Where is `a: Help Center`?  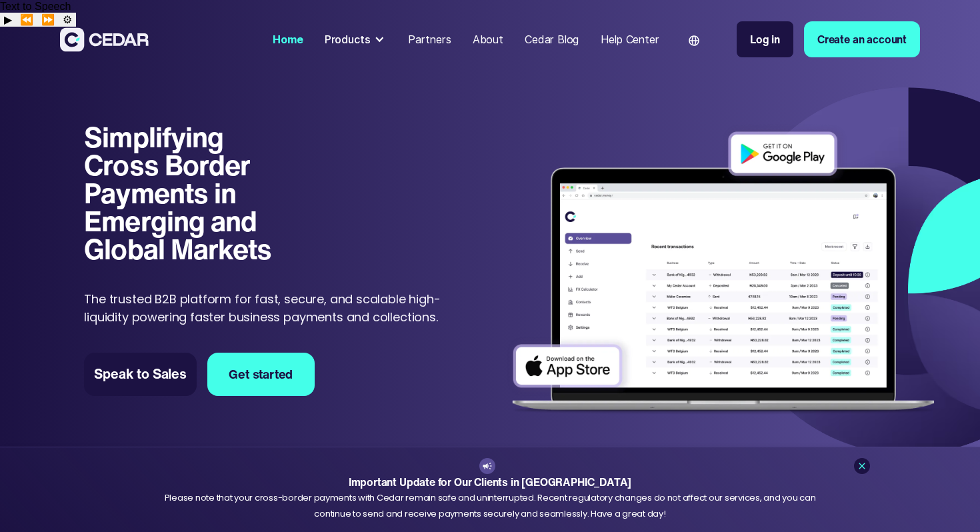 a: Help Center is located at coordinates (630, 39).